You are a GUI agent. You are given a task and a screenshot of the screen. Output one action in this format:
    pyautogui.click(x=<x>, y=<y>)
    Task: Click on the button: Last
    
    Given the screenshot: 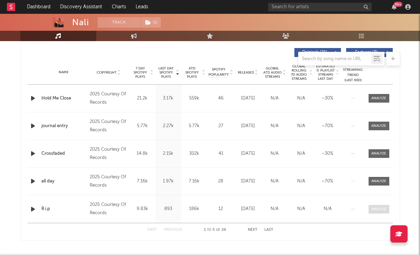 What is the action you would take?
    pyautogui.click(x=269, y=230)
    